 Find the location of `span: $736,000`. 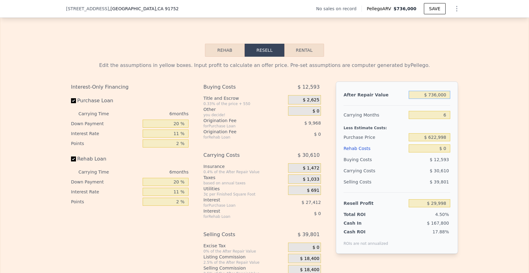

span: $736,000 is located at coordinates (405, 9).